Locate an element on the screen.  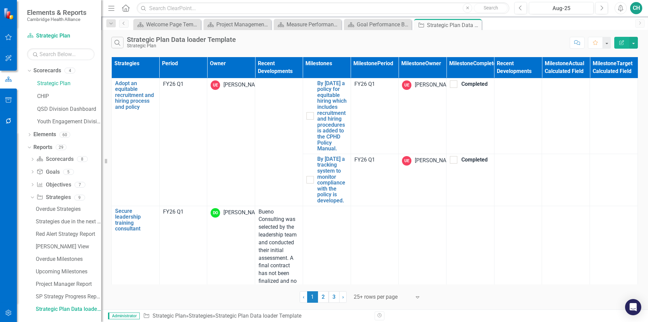
a: Adopt an equitable recruitment and hiring process and policy is located at coordinates (135, 95).